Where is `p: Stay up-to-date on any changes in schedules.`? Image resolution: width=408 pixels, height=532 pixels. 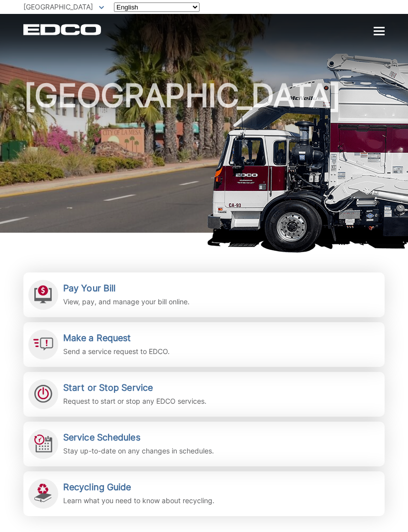 p: Stay up-to-date on any changes in schedules. is located at coordinates (138, 451).